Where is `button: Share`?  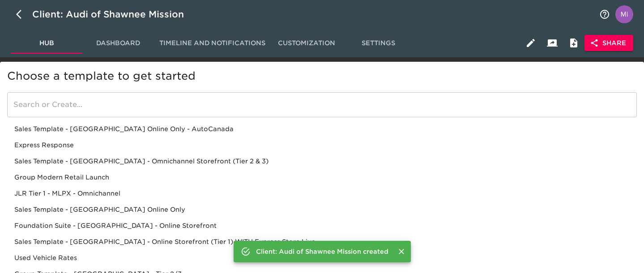
button: Share is located at coordinates (609, 43).